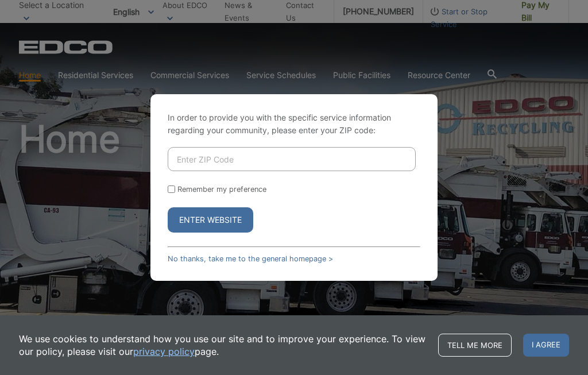 Image resolution: width=588 pixels, height=375 pixels. I want to click on p: In order to provide you with the specific service information regarding your community, please en..., so click(294, 124).